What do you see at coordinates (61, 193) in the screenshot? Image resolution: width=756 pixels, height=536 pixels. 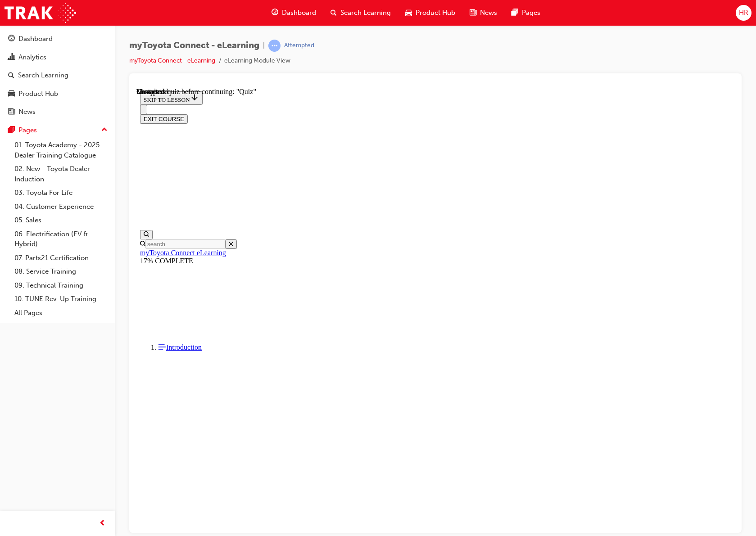 I see `a: 03. Toyota For Life` at bounding box center [61, 193].